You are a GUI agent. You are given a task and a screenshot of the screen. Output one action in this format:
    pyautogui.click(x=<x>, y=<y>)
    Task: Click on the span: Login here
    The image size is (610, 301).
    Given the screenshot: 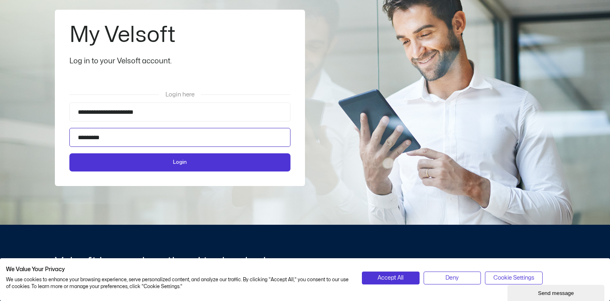 What is the action you would take?
    pyautogui.click(x=180, y=94)
    